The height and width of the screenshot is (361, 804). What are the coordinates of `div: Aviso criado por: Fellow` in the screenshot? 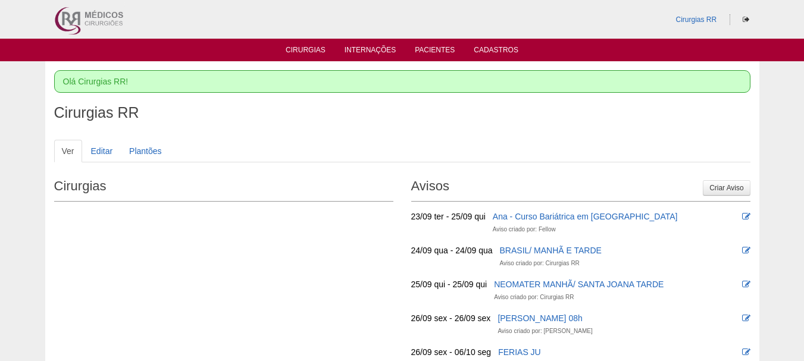 It's located at (524, 230).